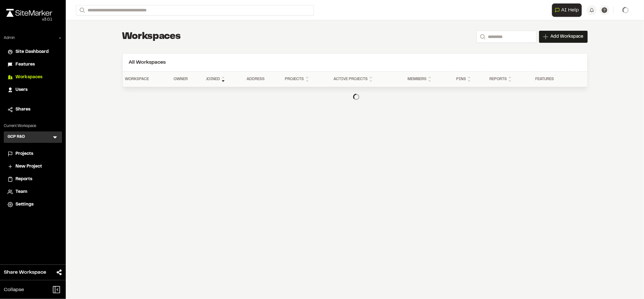 The height and width of the screenshot is (299, 644). What do you see at coordinates (25, 272) in the screenshot?
I see `span: Share Workspace` at bounding box center [25, 272].